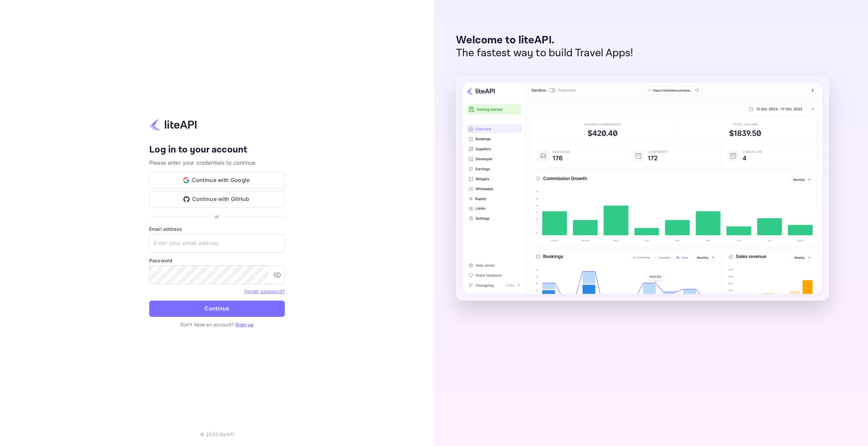  I want to click on a: Forget password?, so click(265, 291).